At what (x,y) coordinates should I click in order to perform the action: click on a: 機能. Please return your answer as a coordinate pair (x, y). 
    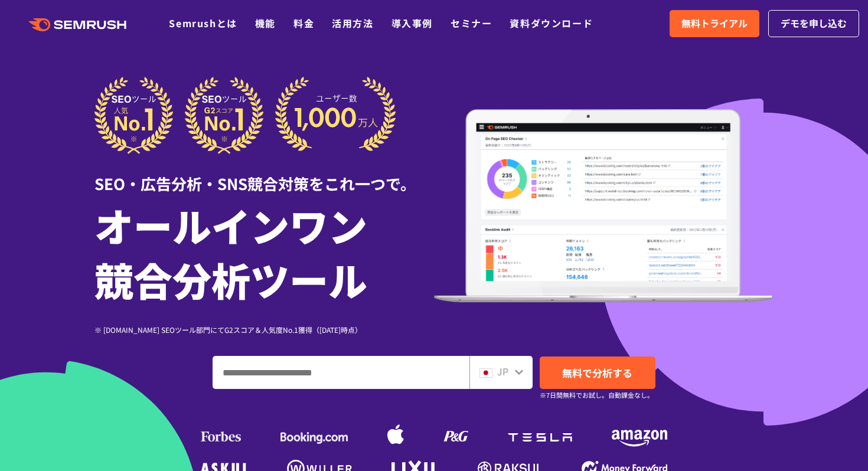
    Looking at the image, I should click on (265, 23).